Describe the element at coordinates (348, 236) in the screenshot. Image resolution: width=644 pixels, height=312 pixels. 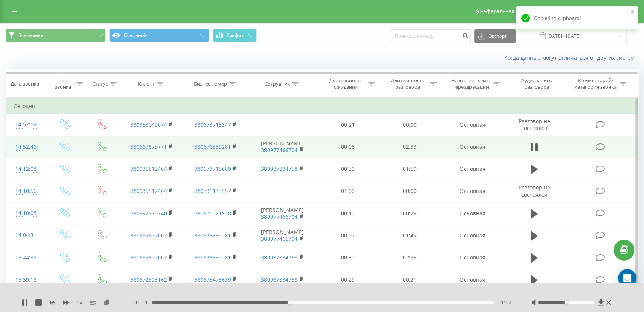
I see `td: 00:07` at that location.